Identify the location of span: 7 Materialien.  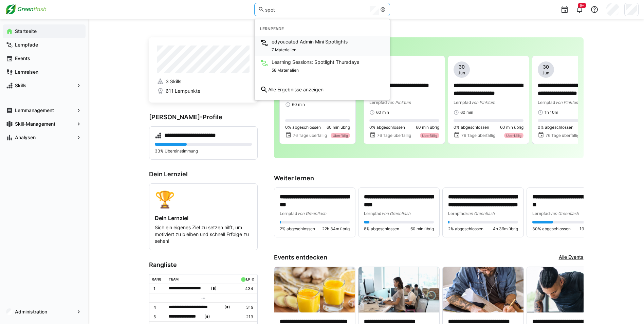
(284, 50).